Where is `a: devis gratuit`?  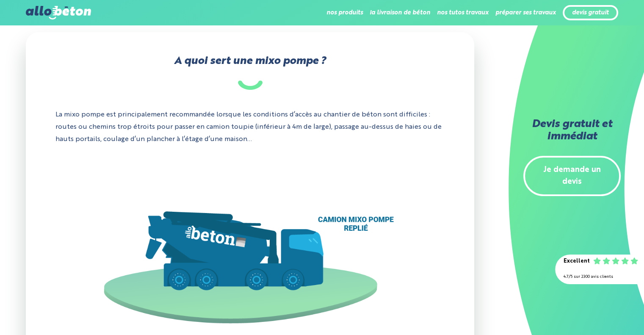
a: devis gratuit is located at coordinates (590, 13).